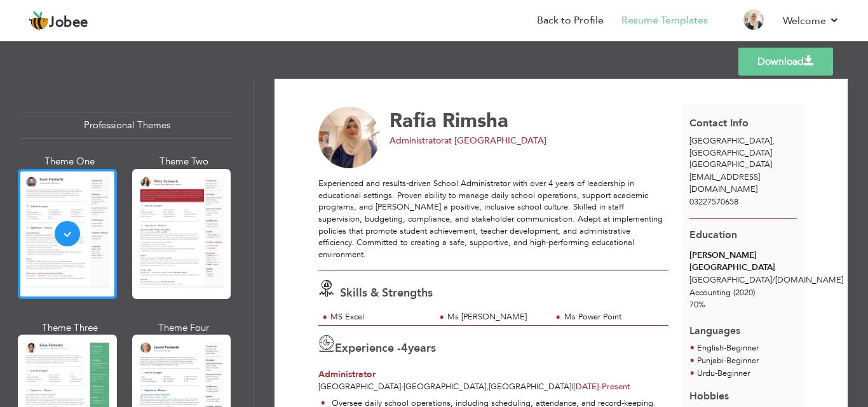 The image size is (868, 407). I want to click on div: Theme Two, so click(184, 161).